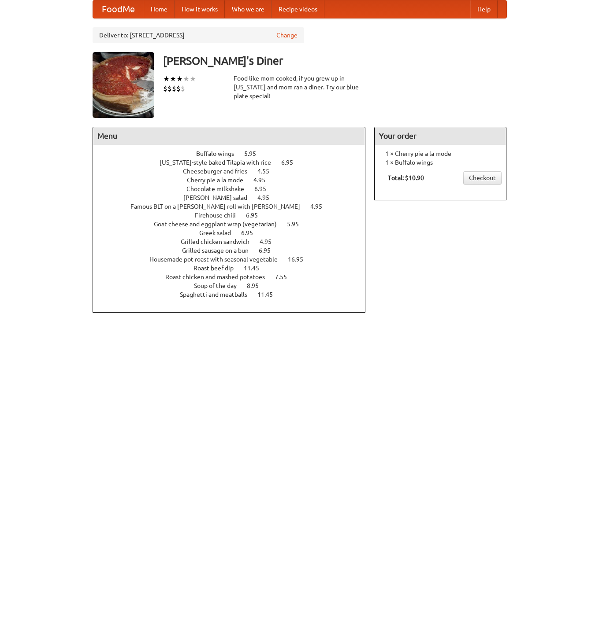 The image size is (599, 623). I want to click on span: Roast chicken and mashed potatoes, so click(219, 277).